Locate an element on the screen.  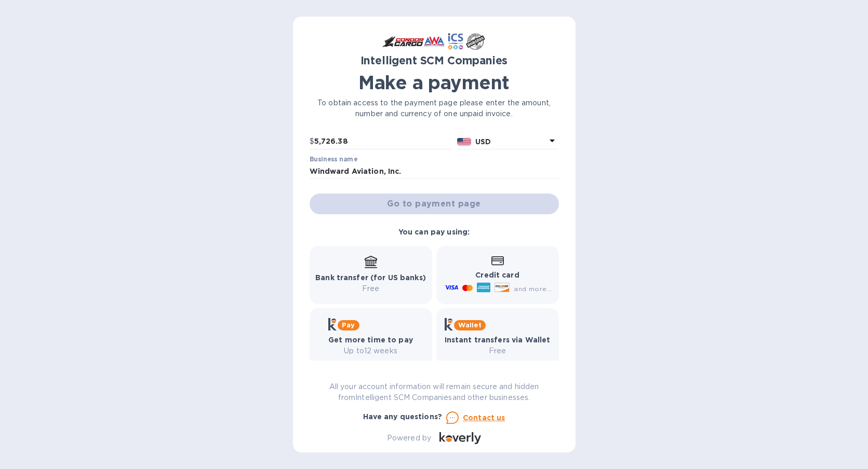
b: Bank transfer (for US banks) is located at coordinates (371, 277).